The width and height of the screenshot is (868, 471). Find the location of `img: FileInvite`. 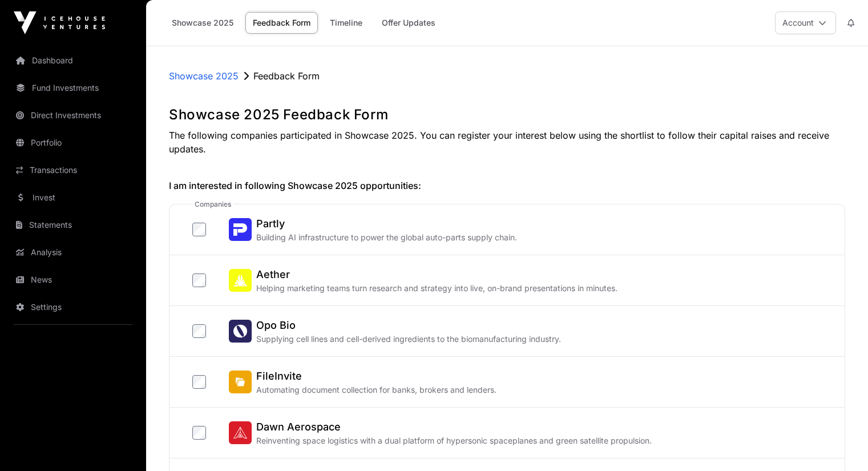

img: FileInvite is located at coordinates (240, 382).